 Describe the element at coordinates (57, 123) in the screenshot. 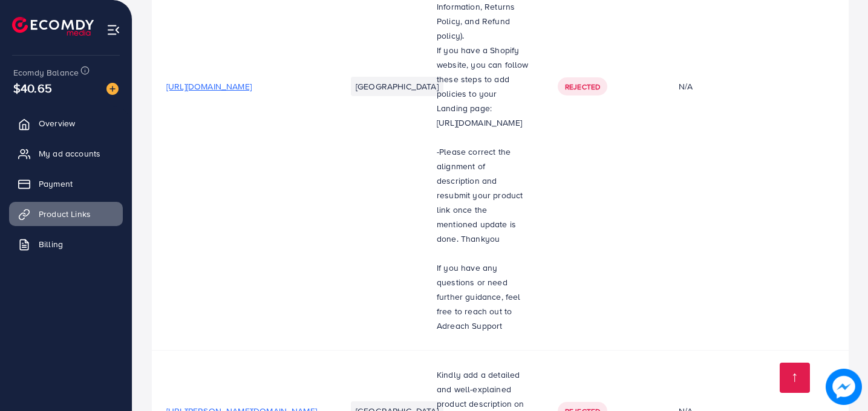

I see `span: Overview` at that location.